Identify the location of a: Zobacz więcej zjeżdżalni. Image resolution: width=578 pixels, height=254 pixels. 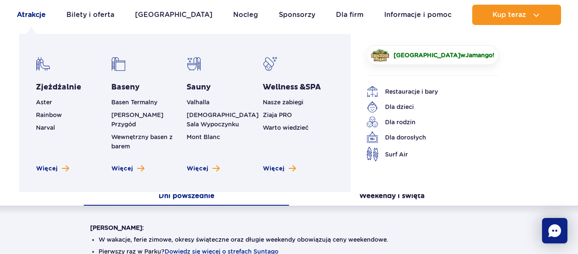
(53, 169).